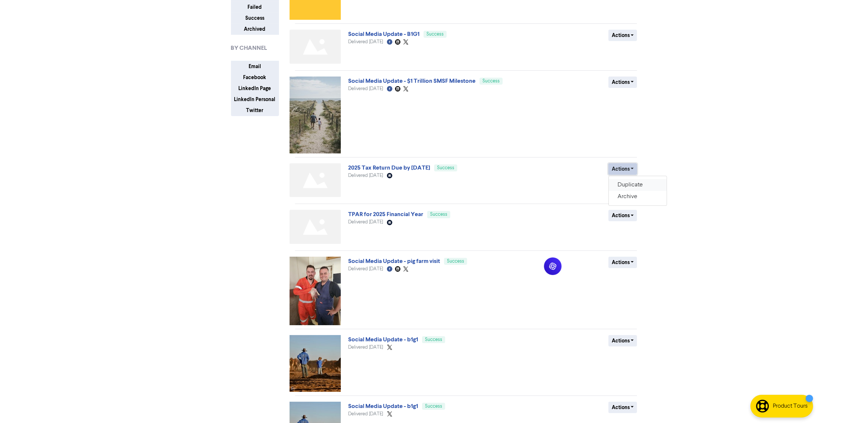 The image size is (868, 423). Describe the element at coordinates (412, 81) in the screenshot. I see `a: Social Media Update - $1 Trillion SMSF Milestone` at that location.